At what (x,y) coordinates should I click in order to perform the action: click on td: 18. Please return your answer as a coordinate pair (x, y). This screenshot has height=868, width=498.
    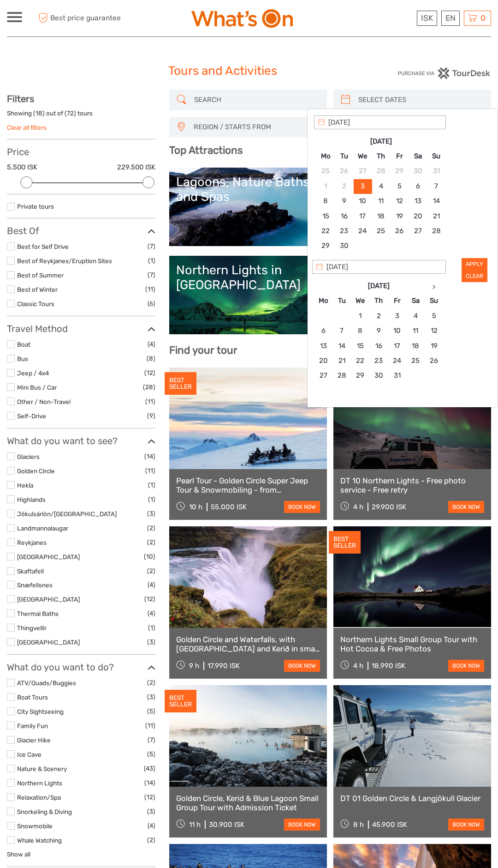
    Looking at the image, I should click on (381, 216).